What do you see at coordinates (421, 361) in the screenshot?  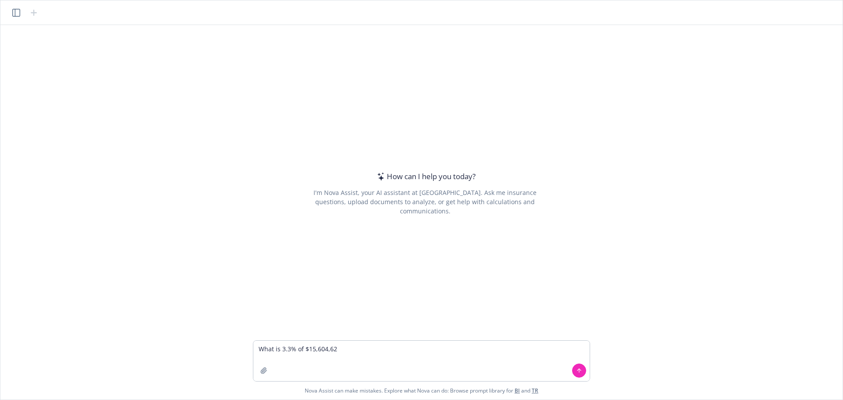 I see `textarea: What is 3.3% of $15,604,6` at bounding box center [421, 361].